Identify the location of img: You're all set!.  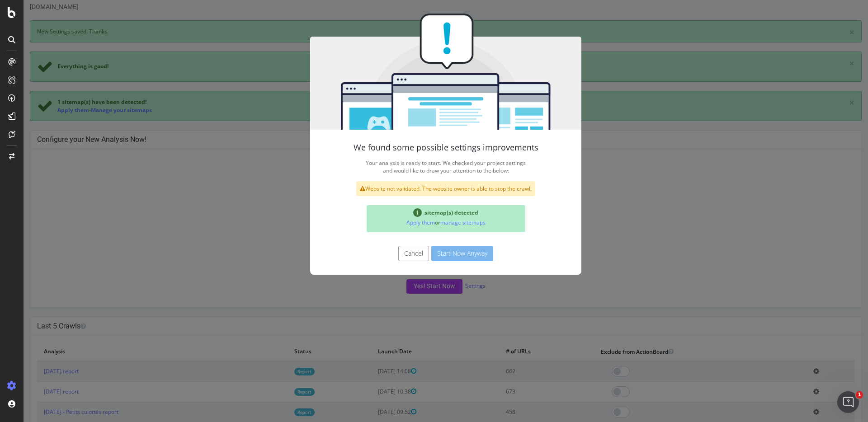
(422, 71).